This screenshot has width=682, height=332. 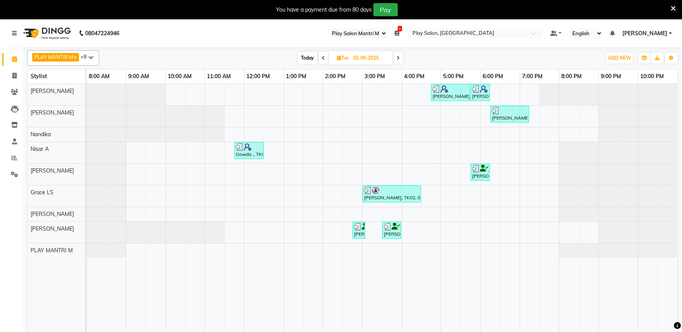 I want to click on a: 12:00 PM, so click(x=258, y=76).